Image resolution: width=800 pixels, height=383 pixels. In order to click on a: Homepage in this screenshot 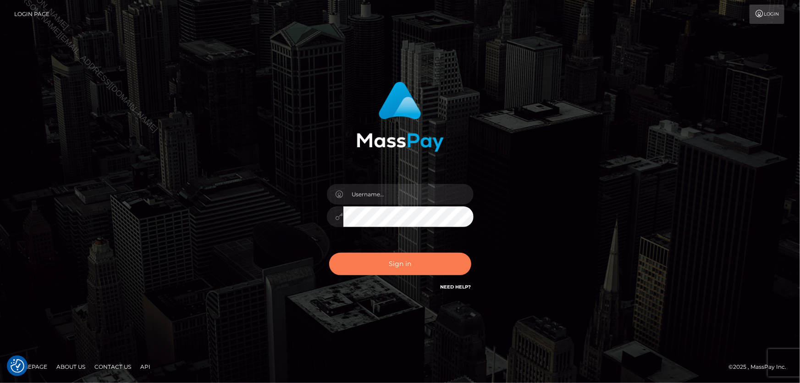, I will do `click(30, 366)`.